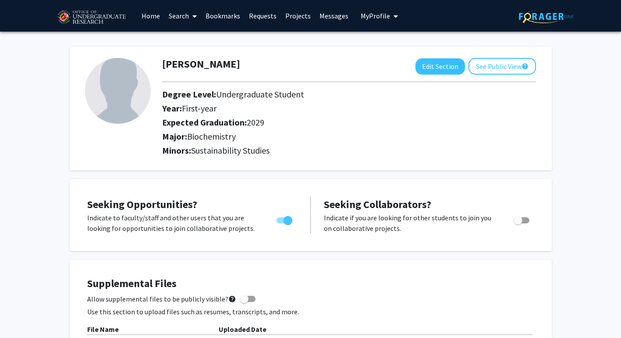 The image size is (621, 338). Describe the element at coordinates (311, 311) in the screenshot. I see `p: Use this section to upload files such as resumes, transcripts, and more.` at that location.